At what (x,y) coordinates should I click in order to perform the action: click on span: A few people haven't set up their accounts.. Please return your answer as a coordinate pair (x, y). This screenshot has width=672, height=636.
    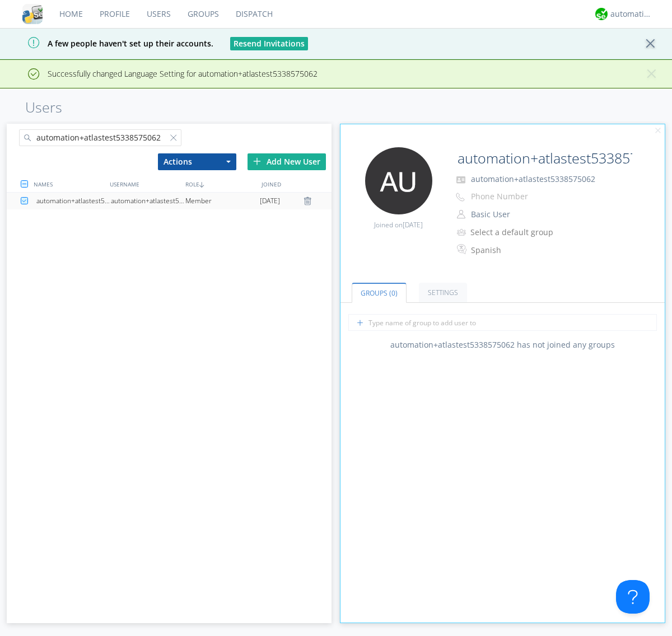
    Looking at the image, I should click on (111, 43).